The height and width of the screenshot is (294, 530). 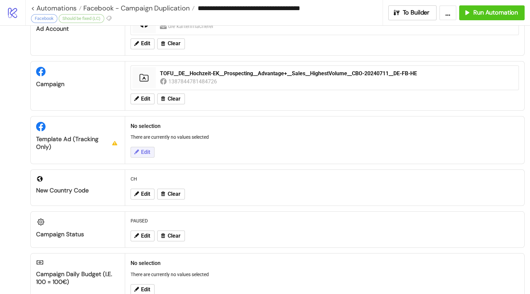 What do you see at coordinates (416, 12) in the screenshot?
I see `span: To Builder` at bounding box center [416, 12].